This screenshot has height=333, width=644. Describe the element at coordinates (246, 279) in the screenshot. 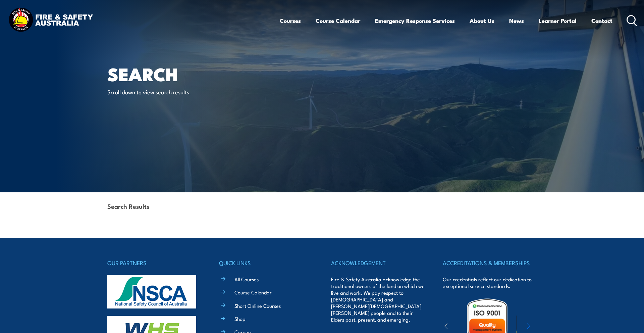

I see `a: All Courses` at that location.